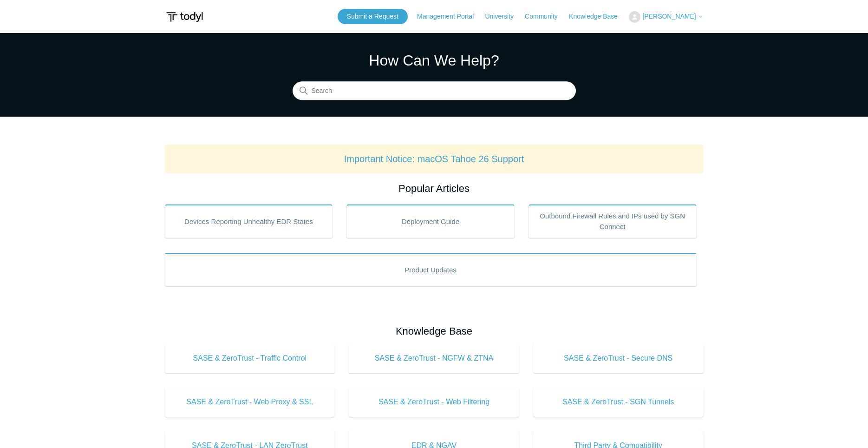 The height and width of the screenshot is (448, 868). Describe the element at coordinates (434, 359) in the screenshot. I see `span: SASE & ZeroTrust - NGFW & ZTNA` at that location.